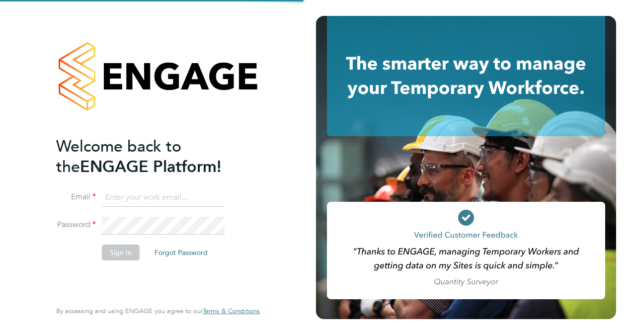 The height and width of the screenshot is (335, 632). What do you see at coordinates (231, 311) in the screenshot?
I see `a: Terms & Conditions` at bounding box center [231, 311].